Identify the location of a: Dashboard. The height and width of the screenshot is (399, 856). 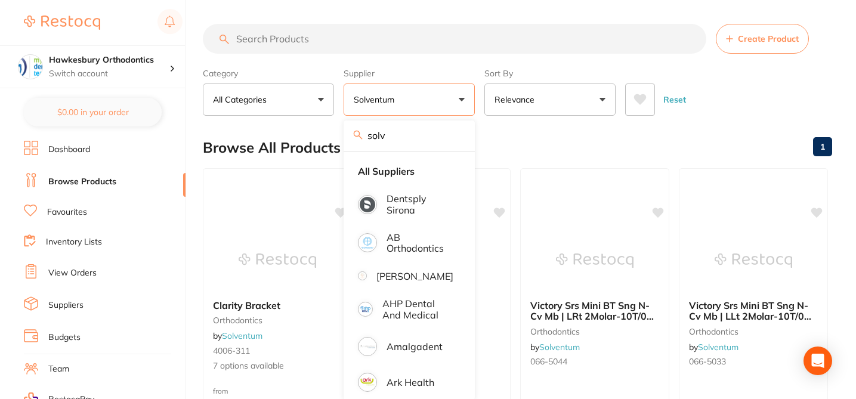
(69, 150).